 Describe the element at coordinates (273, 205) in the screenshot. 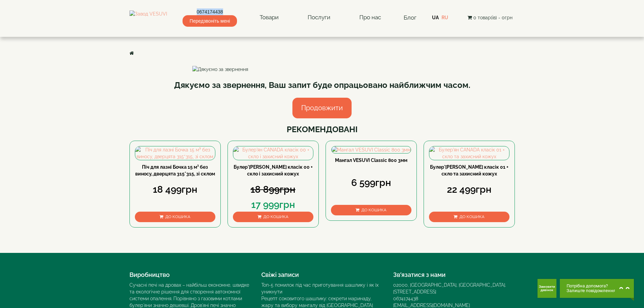

I see `div: 17 999грн` at that location.